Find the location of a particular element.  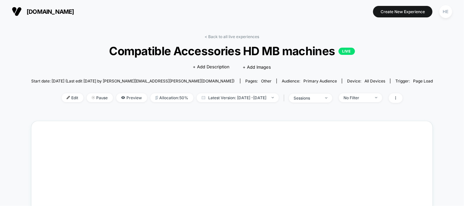

p: LIVE is located at coordinates (347, 51).